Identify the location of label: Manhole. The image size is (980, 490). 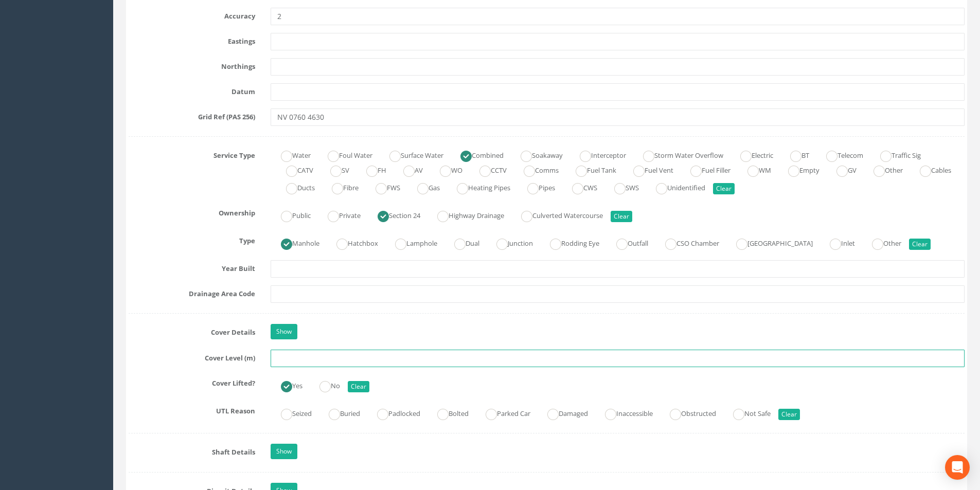
(295, 242).